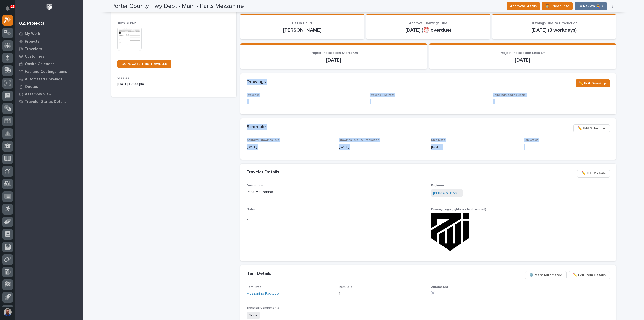 This screenshot has height=320, width=644. Describe the element at coordinates (509, 95) in the screenshot. I see `span: Shipping/Loading List(s)` at that location.